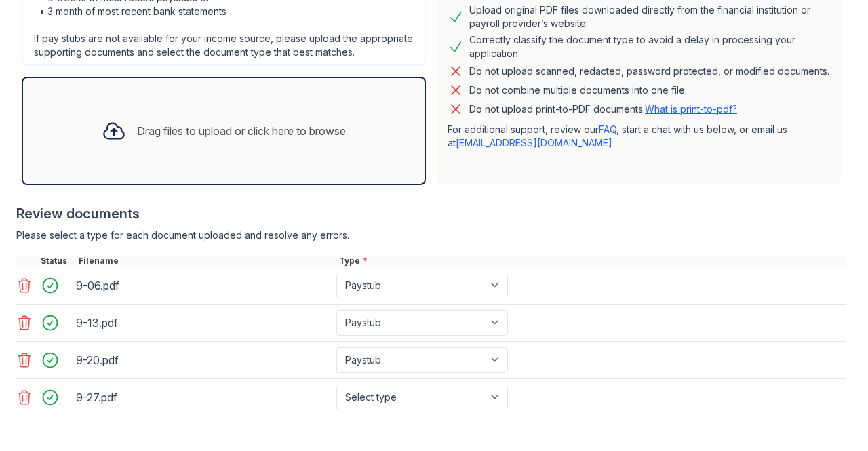 The image size is (868, 451). I want to click on div: Do not combine multiple documents into one file., so click(578, 90).